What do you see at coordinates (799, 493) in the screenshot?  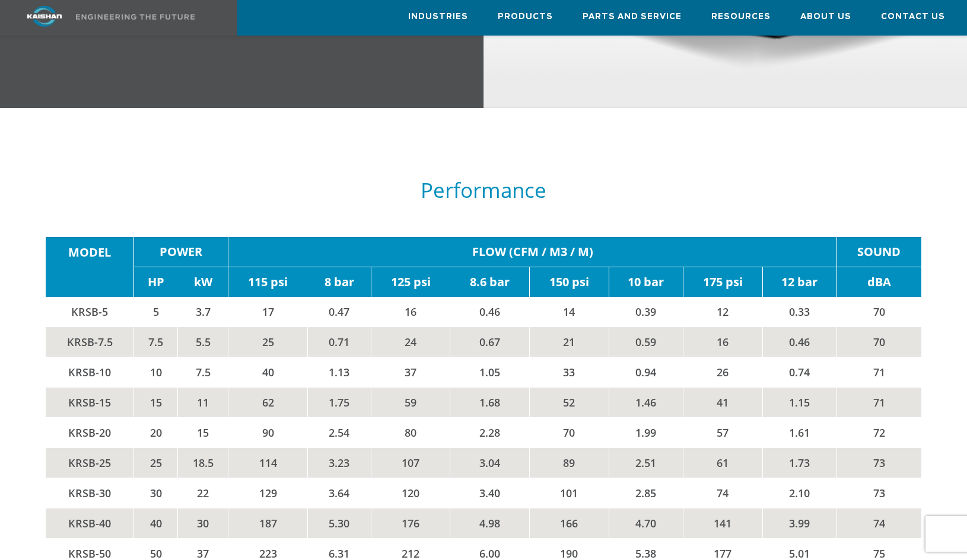 I see `td: 2.10` at bounding box center [799, 493].